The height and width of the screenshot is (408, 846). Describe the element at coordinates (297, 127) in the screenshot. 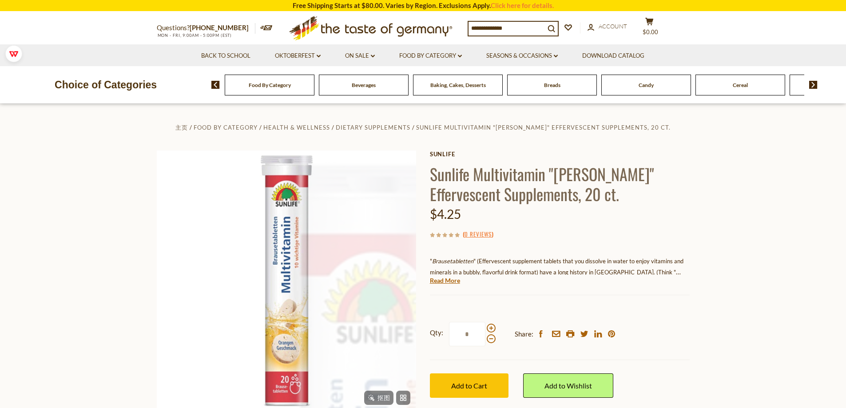

I see `span: Health & Wellness` at that location.